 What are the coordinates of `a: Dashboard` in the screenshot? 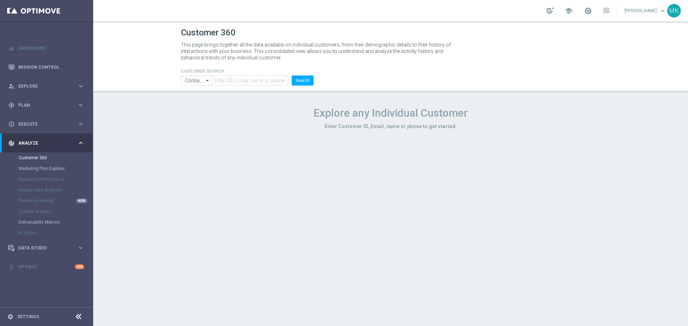 It's located at (51, 48).